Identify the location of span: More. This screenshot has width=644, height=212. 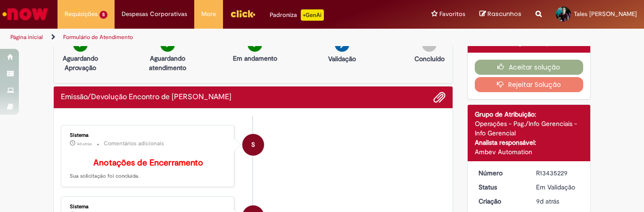
(208, 14).